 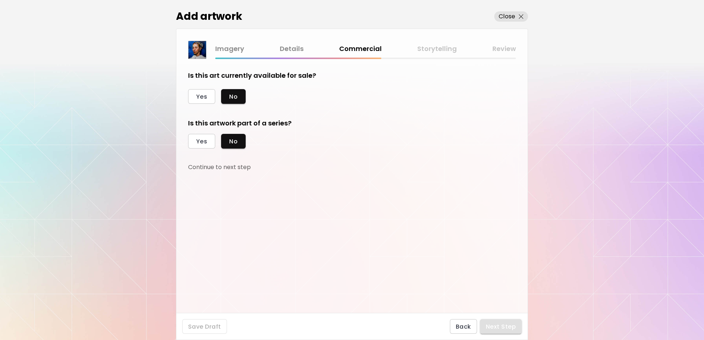 What do you see at coordinates (292, 49) in the screenshot?
I see `a: Details` at bounding box center [292, 49].